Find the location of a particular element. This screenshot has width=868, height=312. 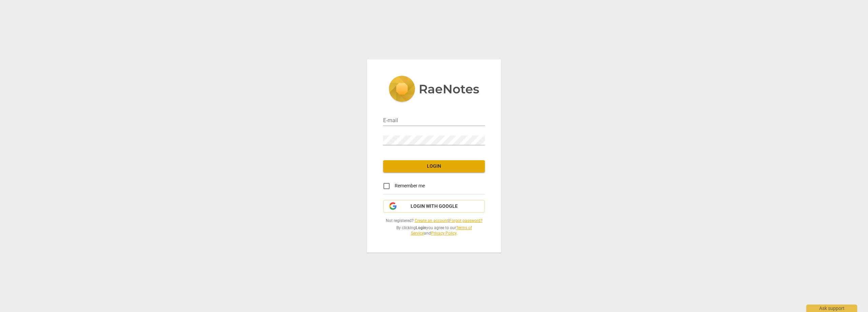

img: 5ac2273c67554f335776073100b6d88f.svg is located at coordinates (434, 89).